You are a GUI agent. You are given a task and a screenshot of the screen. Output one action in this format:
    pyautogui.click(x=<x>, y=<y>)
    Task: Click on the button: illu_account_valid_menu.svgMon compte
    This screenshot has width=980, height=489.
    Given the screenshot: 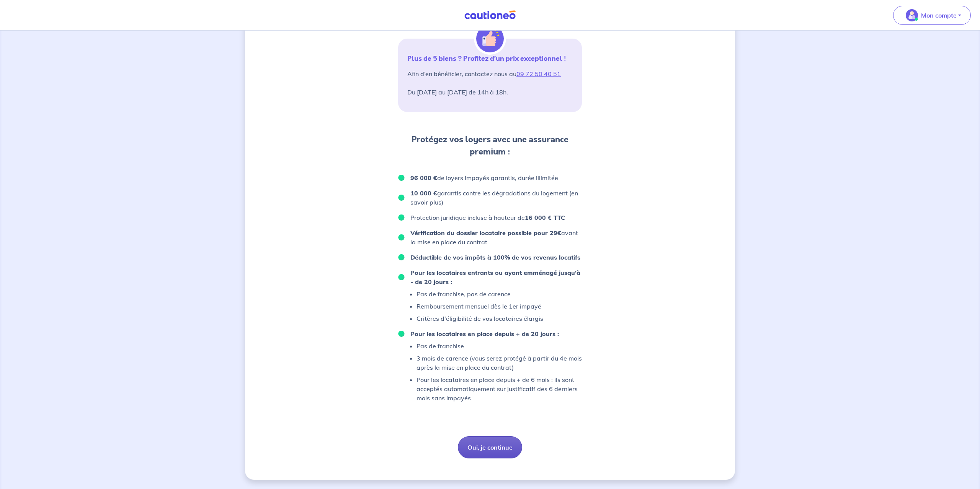 What is the action you would take?
    pyautogui.click(x=932, y=15)
    